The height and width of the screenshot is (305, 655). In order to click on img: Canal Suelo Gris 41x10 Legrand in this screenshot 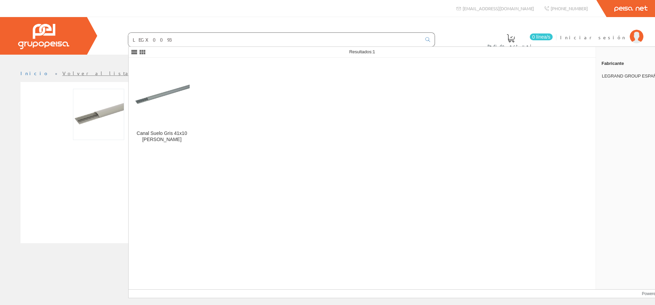, I will do `click(162, 94)`.